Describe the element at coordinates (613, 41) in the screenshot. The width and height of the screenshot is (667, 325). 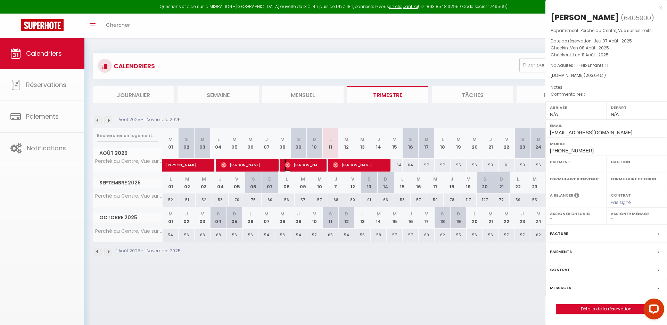
I see `span: Jeu 07 Août . 2025` at that location.